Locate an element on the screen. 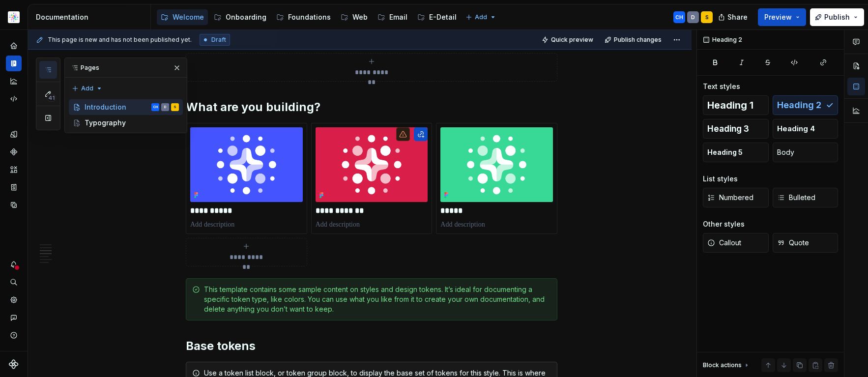 Image resolution: width=868 pixels, height=377 pixels. button: Quote is located at coordinates (806, 243).